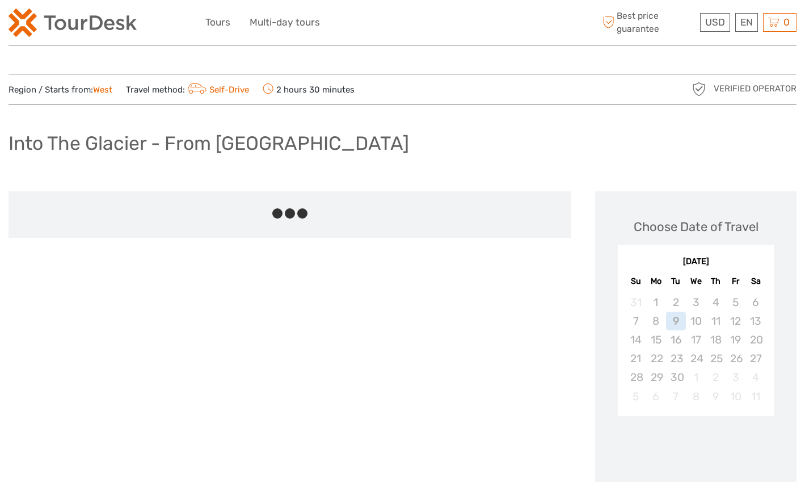  What do you see at coordinates (676, 396) in the screenshot?
I see `div: Not available Tuesday, October 7th, 2025` at bounding box center [676, 396].